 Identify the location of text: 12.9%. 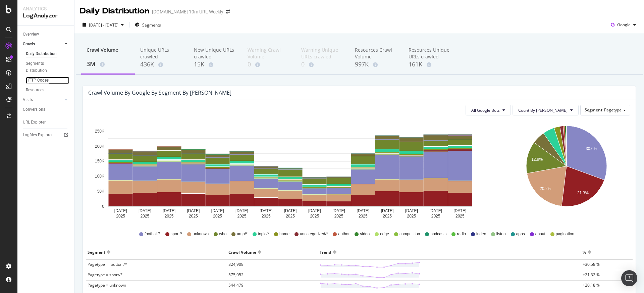
(537, 160).